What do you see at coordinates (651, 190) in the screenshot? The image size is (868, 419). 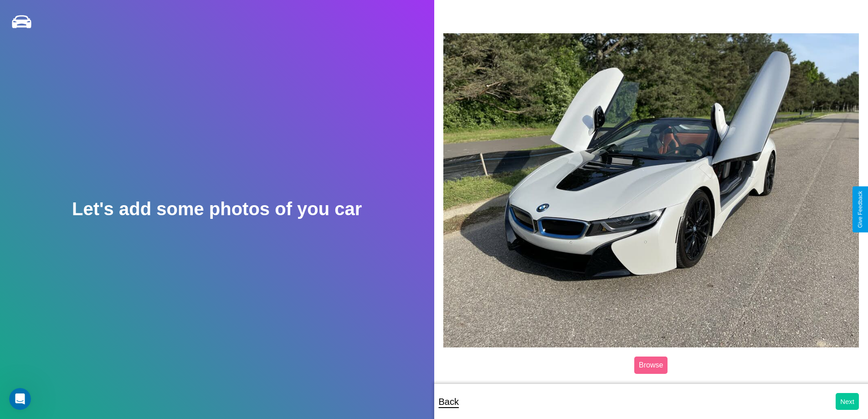 I see `img: posted` at bounding box center [651, 190].